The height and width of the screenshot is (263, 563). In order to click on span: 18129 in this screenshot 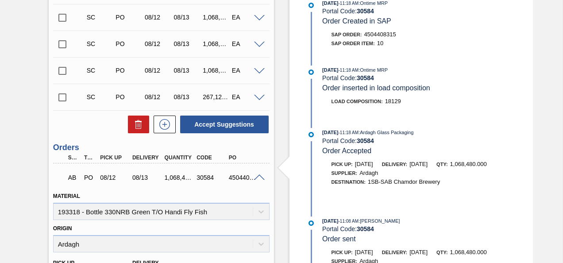, I will do `click(393, 101)`.